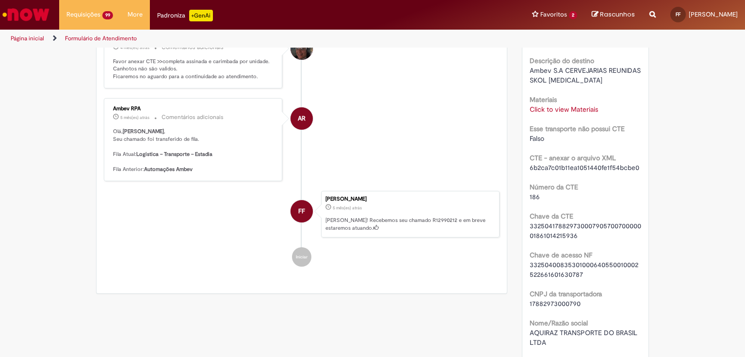 The width and height of the screenshot is (745, 357). I want to click on p: Olá, , Seu chamado foi transferido de fila. Fila Atual: Fila Anterior:, so click(194, 150).